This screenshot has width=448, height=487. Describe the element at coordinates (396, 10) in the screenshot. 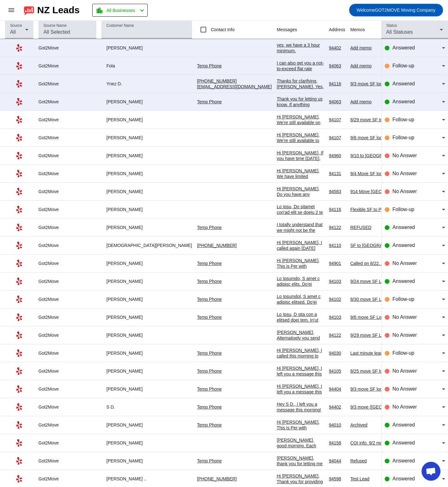

I see `button: WelcomeGOT2MOVE Moving Company` at that location.